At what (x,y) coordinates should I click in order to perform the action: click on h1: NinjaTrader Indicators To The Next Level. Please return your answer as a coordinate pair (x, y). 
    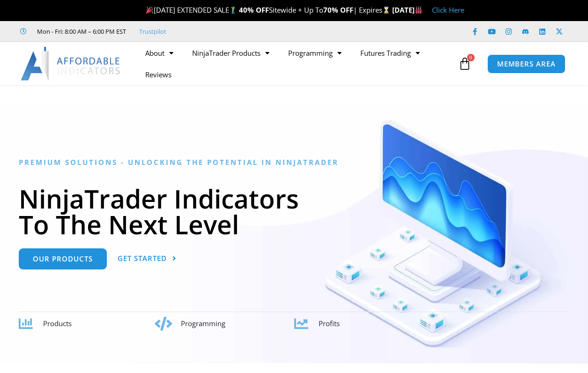
    Looking at the image, I should click on (294, 211).